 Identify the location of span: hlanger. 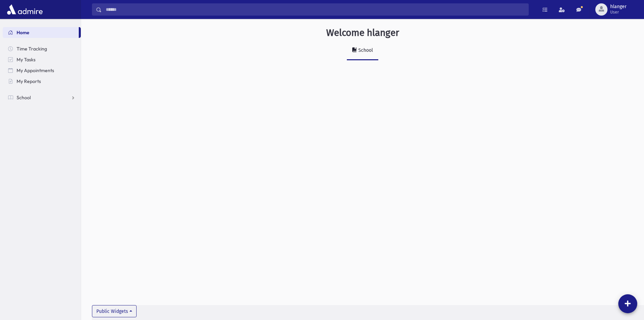
(619, 7).